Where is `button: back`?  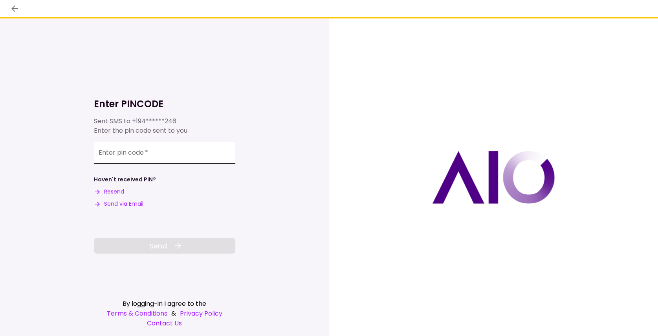
button: back is located at coordinates (15, 9).